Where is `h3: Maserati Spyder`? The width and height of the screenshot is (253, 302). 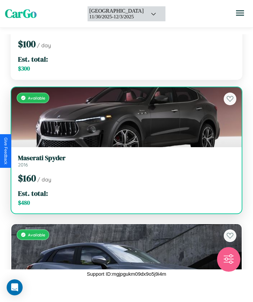
h3: Maserati Spyder is located at coordinates (126, 158).